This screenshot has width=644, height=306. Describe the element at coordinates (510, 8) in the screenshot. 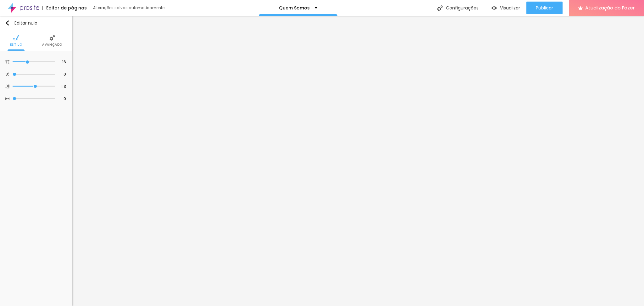

I see `font: Visualizar` at that location.